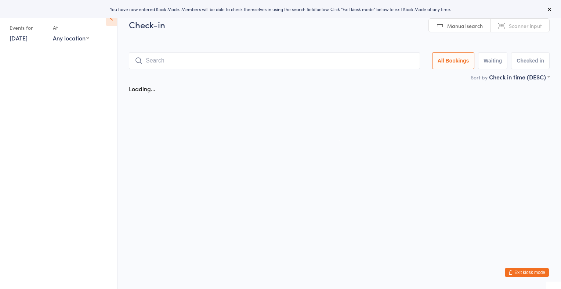  What do you see at coordinates (465, 26) in the screenshot?
I see `span: Manual search` at bounding box center [465, 26].